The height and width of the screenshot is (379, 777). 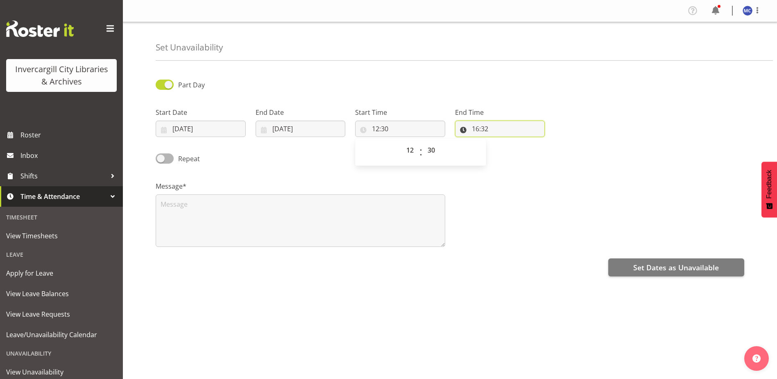 I want to click on button: Feedback - Show survey, so click(x=769, y=189).